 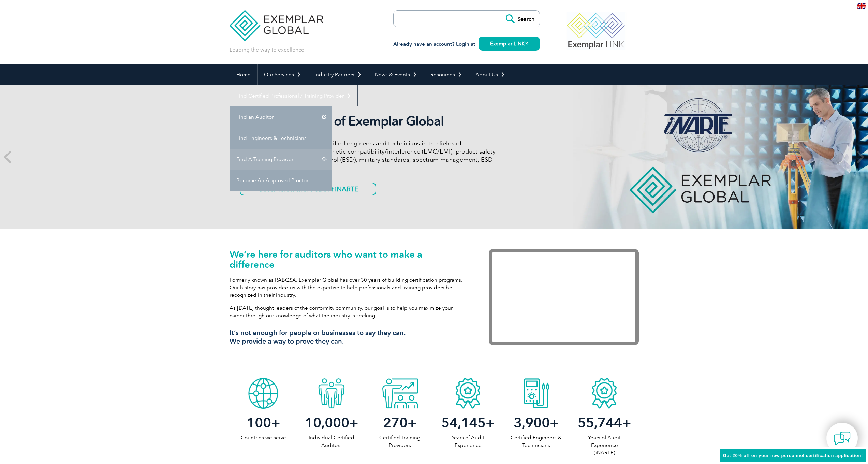 What do you see at coordinates (368, 155) in the screenshot?
I see `p: iNARTE certifications are for qualified engineers and technicians in the fields of telecommunicat...` at bounding box center [368, 155].